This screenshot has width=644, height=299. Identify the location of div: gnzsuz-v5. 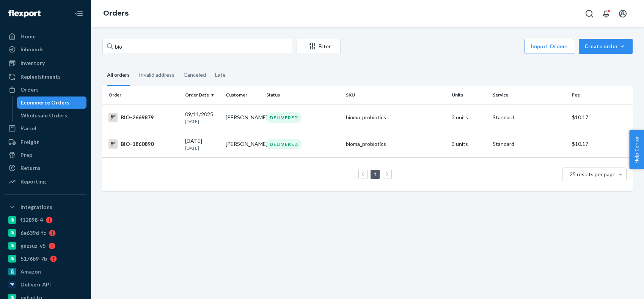
(33, 246).